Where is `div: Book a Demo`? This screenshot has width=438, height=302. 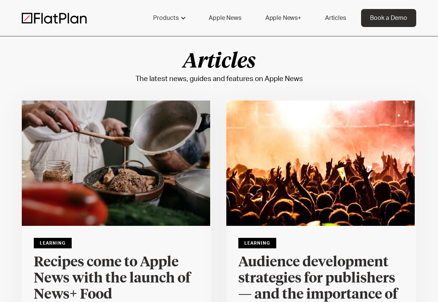 div: Book a Demo is located at coordinates (389, 18).